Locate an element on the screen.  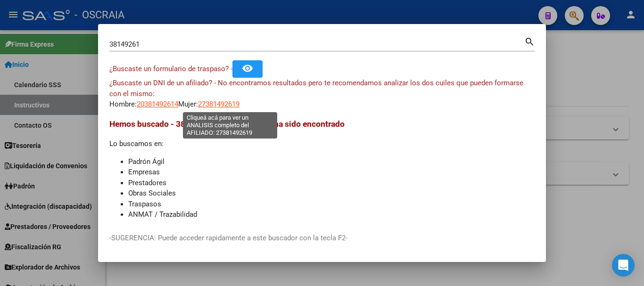
div: Hombre: Mujer: is located at coordinates (322, 94).